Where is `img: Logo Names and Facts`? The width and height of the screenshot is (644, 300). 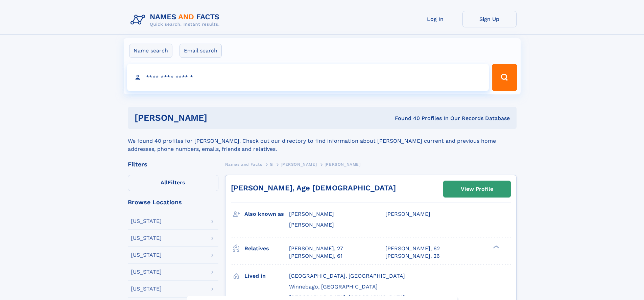 img: Logo Names and Facts is located at coordinates (176, 20).